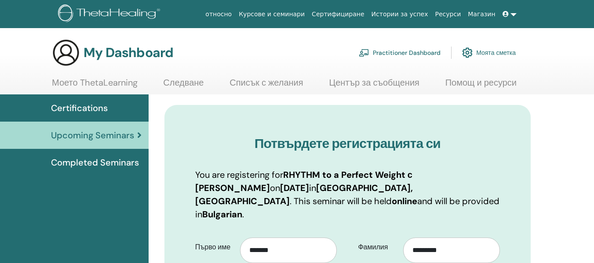  What do you see at coordinates (128, 53) in the screenshot?
I see `h3: My Dashboard` at bounding box center [128, 53].